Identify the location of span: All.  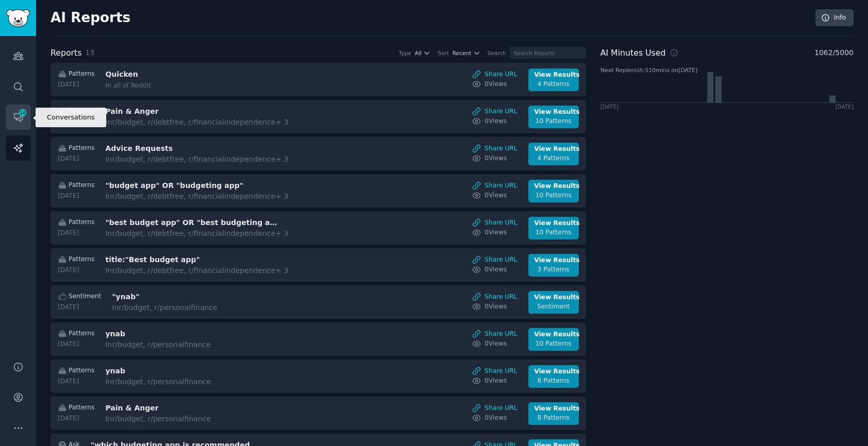
(418, 53).